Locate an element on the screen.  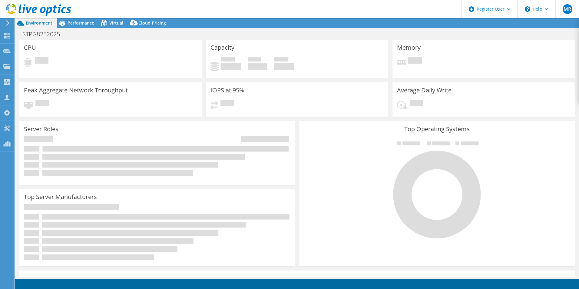
span: Free is located at coordinates (255, 60).